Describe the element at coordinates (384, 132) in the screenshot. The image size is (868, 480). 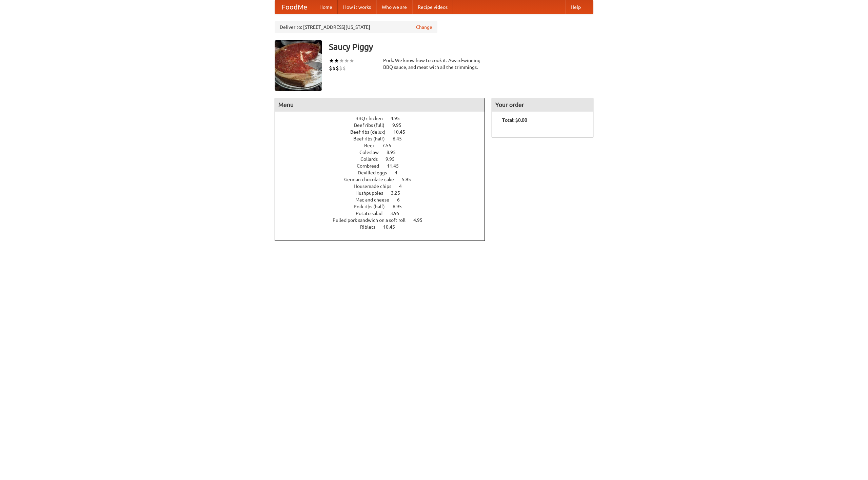
I see `a: Beef ribs (delux) 10.45` at that location.